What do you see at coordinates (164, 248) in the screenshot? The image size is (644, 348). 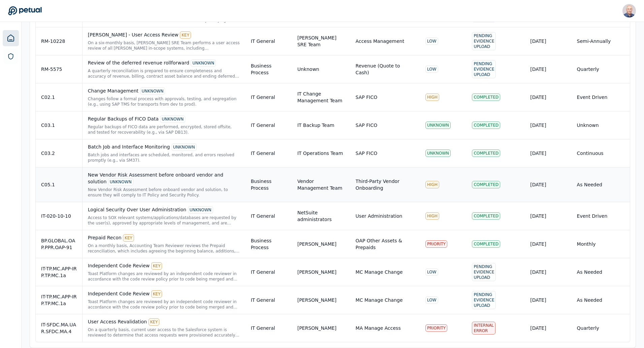 I see `div: On a monthly basis, Accounting Team Reviewer reviews the Prepaid reconciliation, which includes a...` at bounding box center [164, 248].